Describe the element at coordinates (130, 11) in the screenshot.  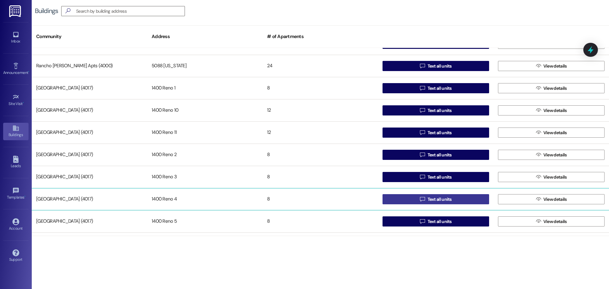
I see `input: Search by building address` at that location.